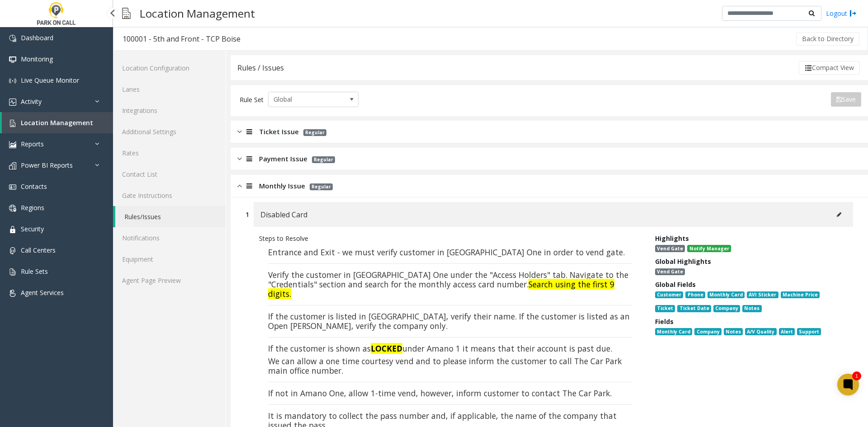  I want to click on a: Agent Page Preview, so click(169, 280).